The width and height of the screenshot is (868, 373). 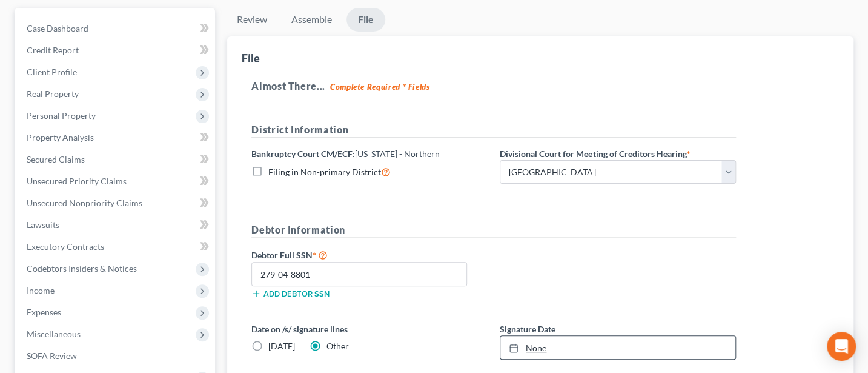 I want to click on span: Miscellaneous, so click(x=53, y=333).